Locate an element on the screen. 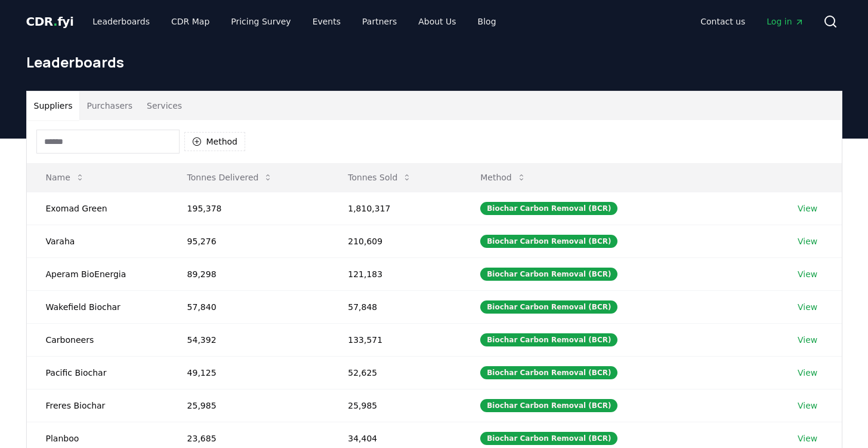 Image resolution: width=868 pixels, height=448 pixels. td: Pacific Biochar is located at coordinates (97, 372).